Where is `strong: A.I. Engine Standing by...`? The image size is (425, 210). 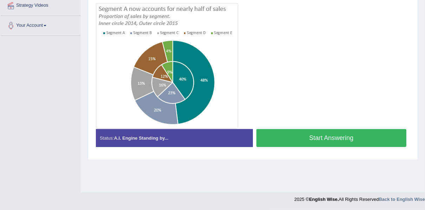 strong: A.I. Engine Standing by... is located at coordinates (141, 138).